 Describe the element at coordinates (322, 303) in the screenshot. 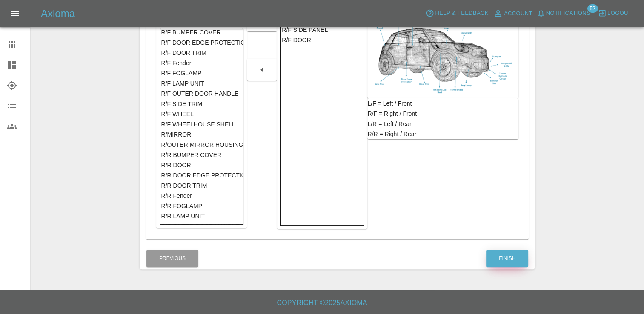

I see `h6: Copyright © 2025 Axioma` at that location.